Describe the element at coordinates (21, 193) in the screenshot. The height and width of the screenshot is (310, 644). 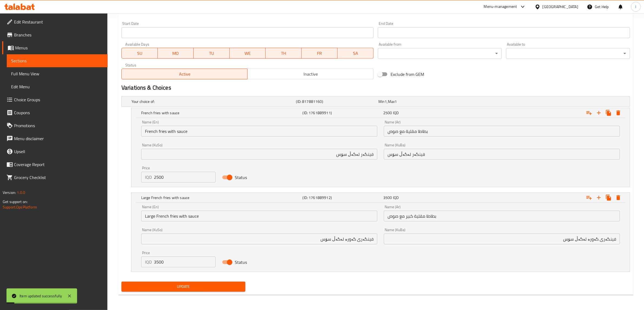
I see `span: 1.0.0` at that location.